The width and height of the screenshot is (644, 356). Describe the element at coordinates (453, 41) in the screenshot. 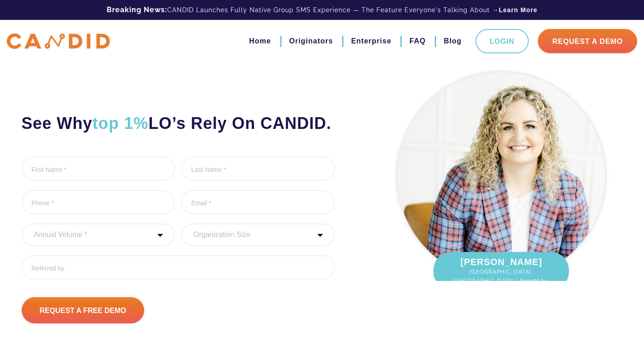

I see `a: Blog` at that location.